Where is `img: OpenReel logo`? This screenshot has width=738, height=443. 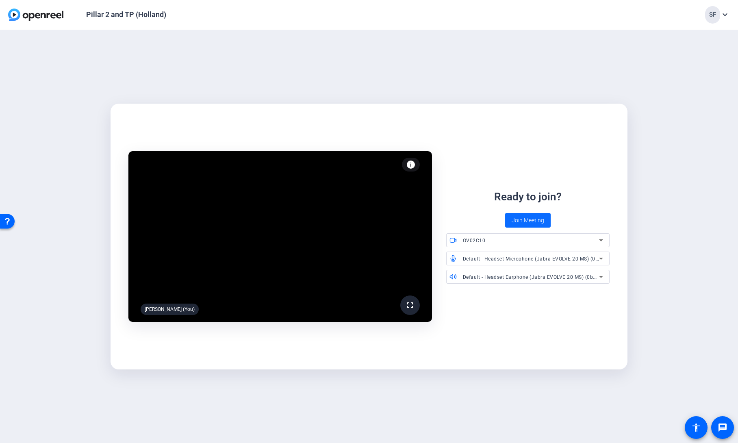 img: OpenReel logo is located at coordinates (36, 15).